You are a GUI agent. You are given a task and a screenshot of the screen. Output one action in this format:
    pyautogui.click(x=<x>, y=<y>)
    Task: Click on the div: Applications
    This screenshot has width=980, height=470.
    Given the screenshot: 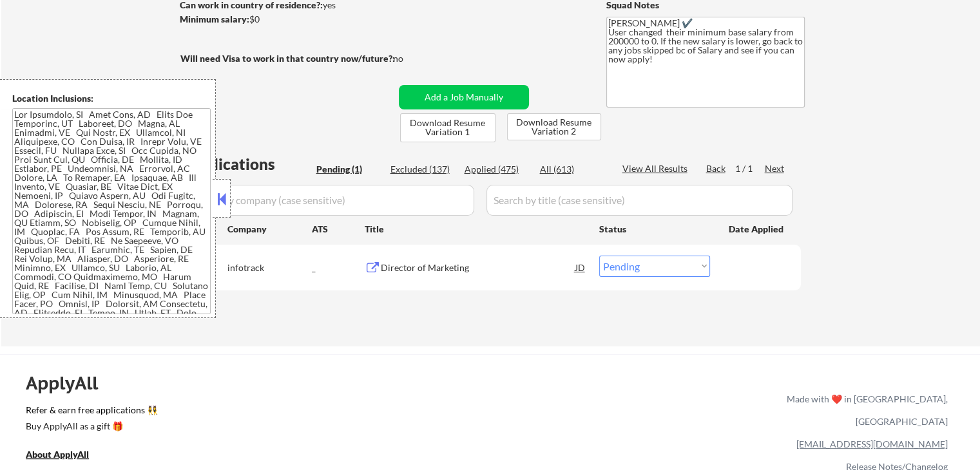 What is the action you would take?
    pyautogui.click(x=248, y=164)
    